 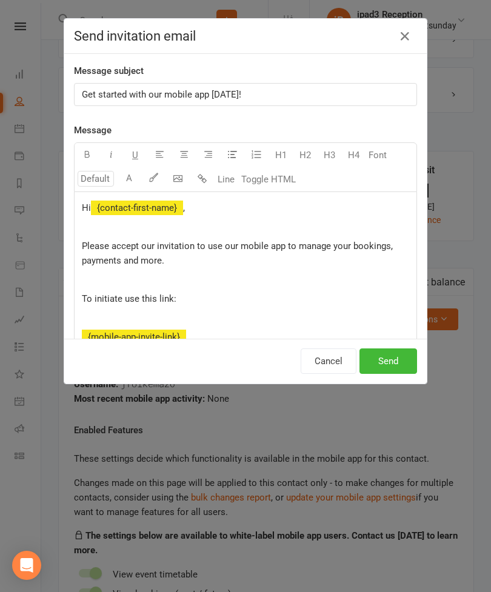 I want to click on button: Send, so click(x=388, y=361).